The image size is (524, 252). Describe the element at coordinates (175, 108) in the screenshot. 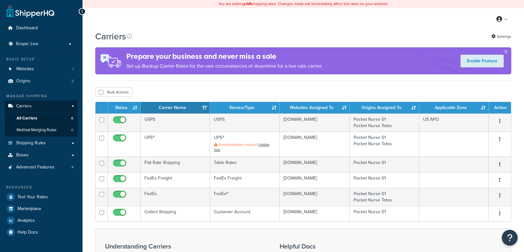

I see `th: Carrier Name: activate to sort column ascending` at that location.